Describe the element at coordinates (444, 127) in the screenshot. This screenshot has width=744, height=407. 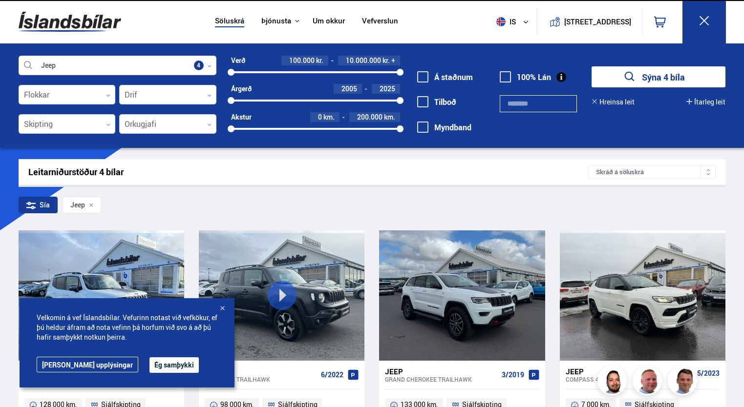
I see `label: Myndband` at that location.